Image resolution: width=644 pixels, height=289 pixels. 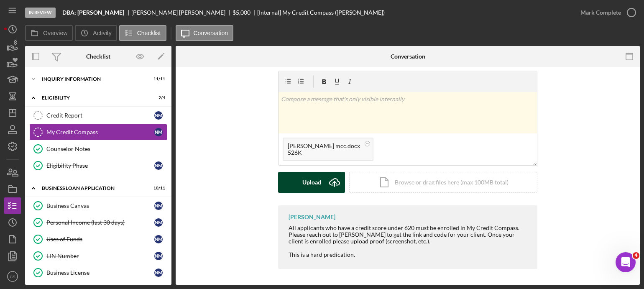 I want to click on button: Mark Complete, so click(x=606, y=12).